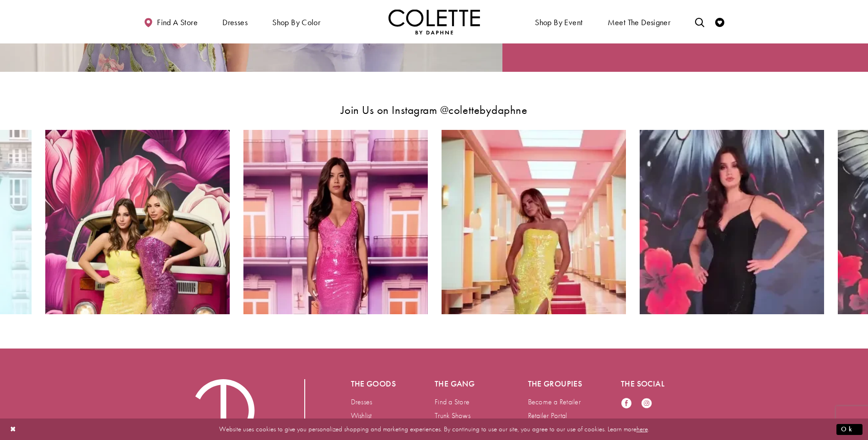 The width and height of the screenshot is (868, 440). I want to click on a: Visit our Facebook - Opens in new tab, so click(626, 404).